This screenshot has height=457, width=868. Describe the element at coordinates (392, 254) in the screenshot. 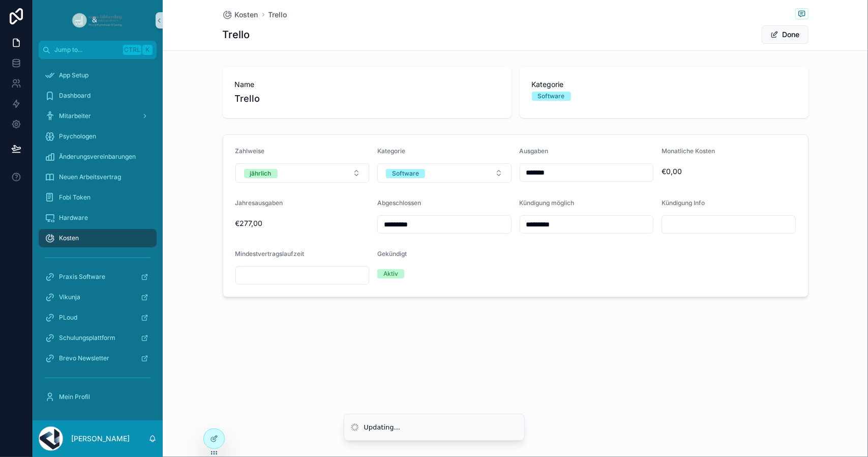

I see `span: Gekündigt` at that location.